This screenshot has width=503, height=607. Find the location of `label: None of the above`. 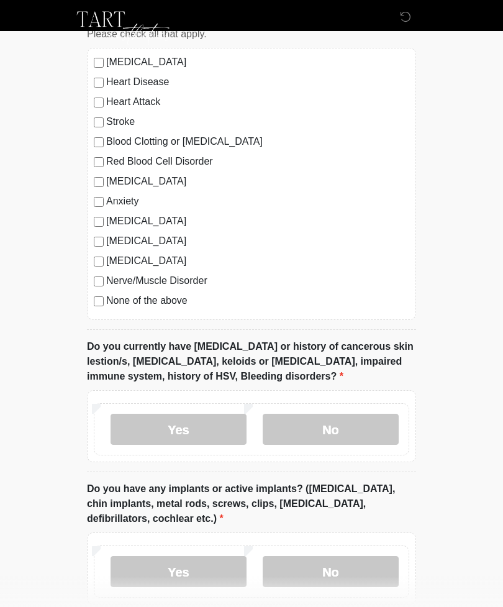

label: None of the above is located at coordinates (258, 301).